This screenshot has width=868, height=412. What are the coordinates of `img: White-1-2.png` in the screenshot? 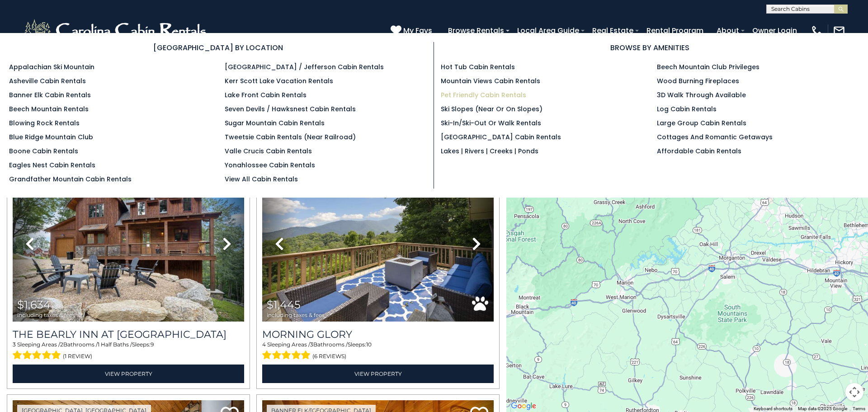 It's located at (116, 31).